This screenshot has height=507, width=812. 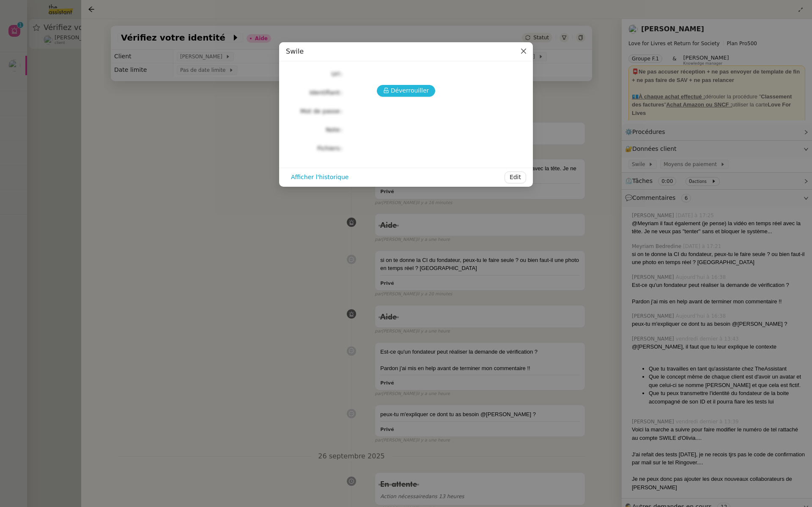 What do you see at coordinates (524, 51) in the screenshot?
I see `button: Close` at bounding box center [524, 51].